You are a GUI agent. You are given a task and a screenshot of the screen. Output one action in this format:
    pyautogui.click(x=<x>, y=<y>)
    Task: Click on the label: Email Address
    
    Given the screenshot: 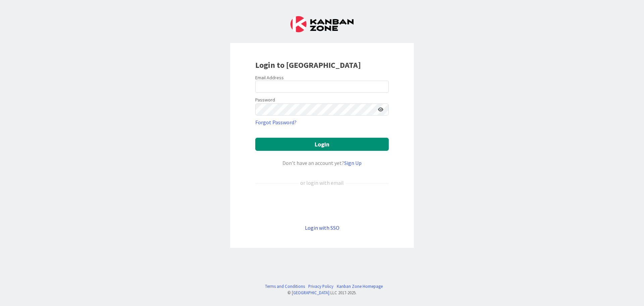 What is the action you would take?
    pyautogui.click(x=269, y=78)
    